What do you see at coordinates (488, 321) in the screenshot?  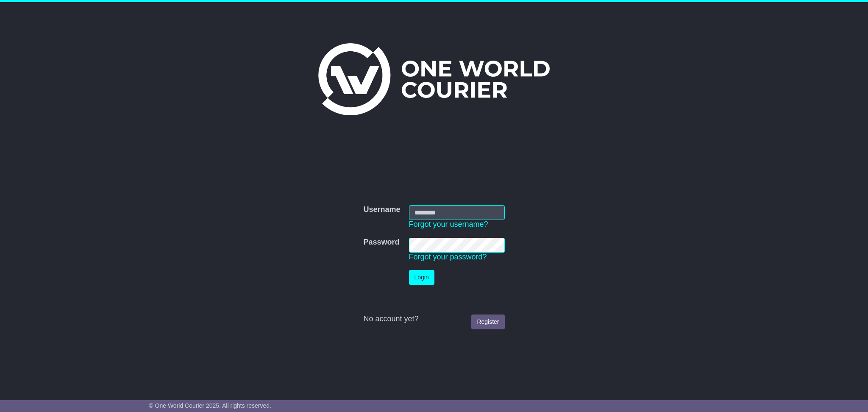 I see `a: Register` at bounding box center [488, 321].